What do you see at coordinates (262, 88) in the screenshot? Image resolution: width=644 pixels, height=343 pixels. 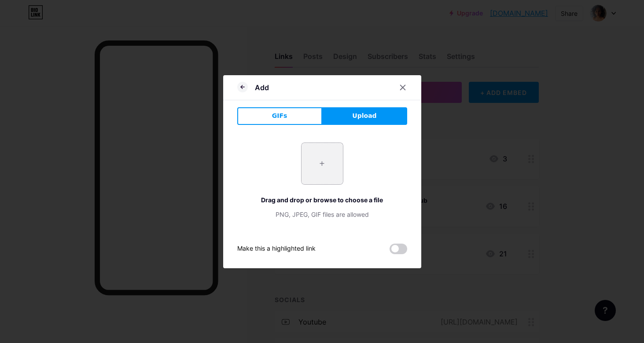 I see `div: Add` at bounding box center [262, 88].